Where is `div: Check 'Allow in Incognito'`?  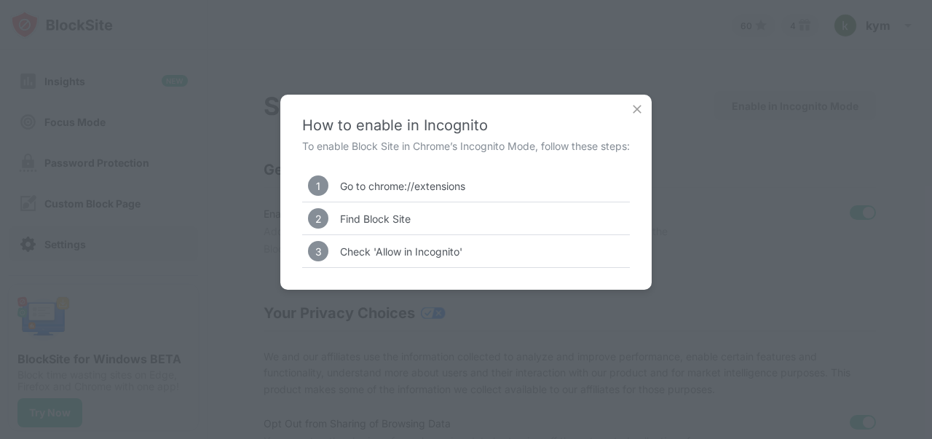 div: Check 'Allow in Incognito' is located at coordinates (401, 251).